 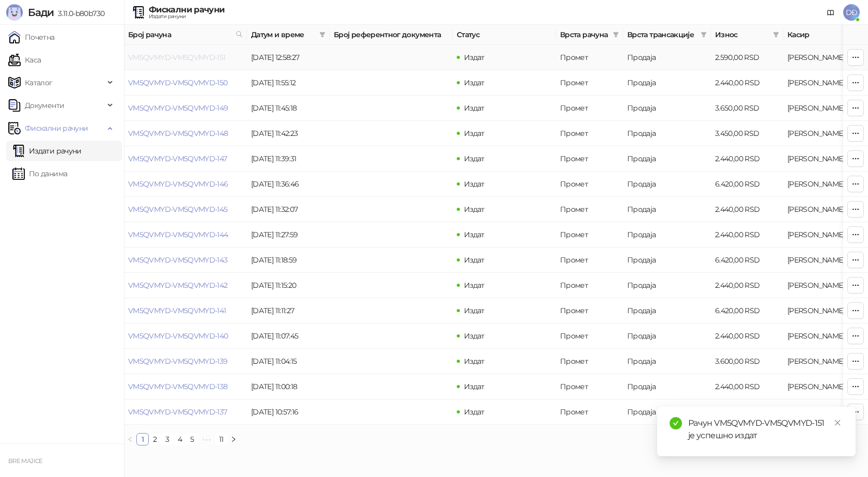 What do you see at coordinates (180, 439) in the screenshot?
I see `a: 4` at bounding box center [180, 439].